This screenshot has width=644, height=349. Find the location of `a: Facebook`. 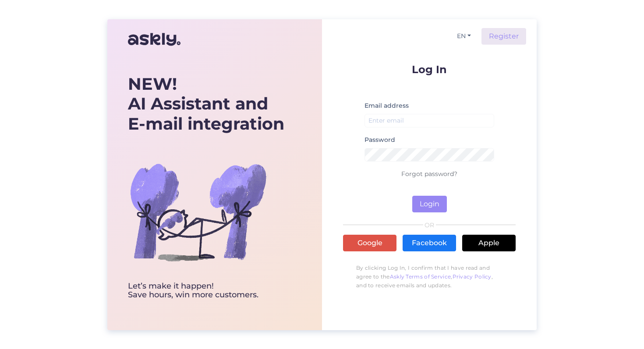

a: Facebook is located at coordinates (429, 243).